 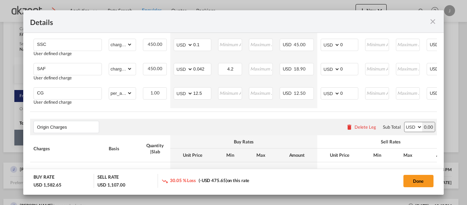 What do you see at coordinates (202, 68) in the screenshot?
I see `input: 0.042` at bounding box center [202, 68].